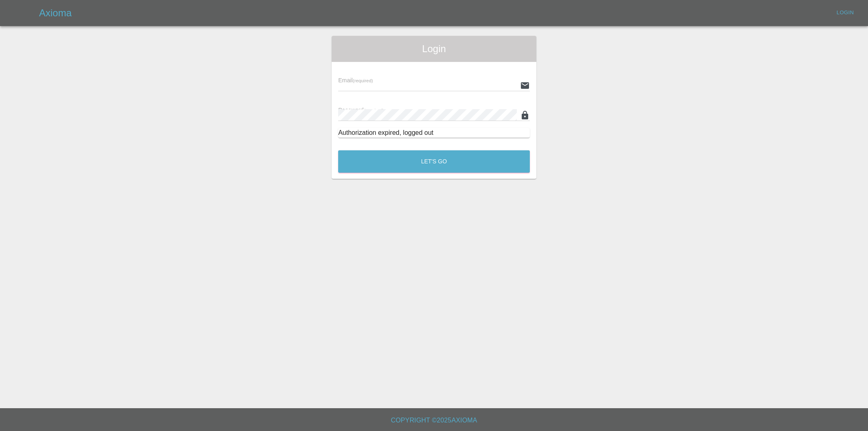 The image size is (868, 431). I want to click on a: Login, so click(845, 13).